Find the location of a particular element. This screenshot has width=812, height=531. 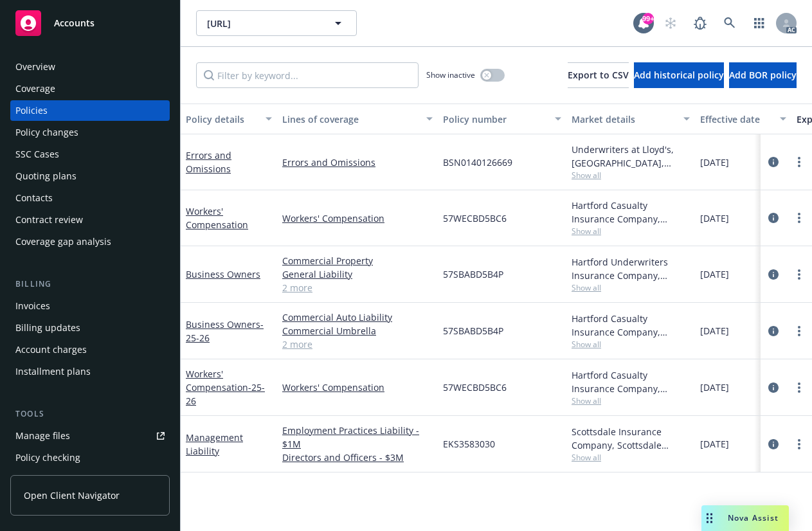

span: Add BOR policy is located at coordinates (763, 74).